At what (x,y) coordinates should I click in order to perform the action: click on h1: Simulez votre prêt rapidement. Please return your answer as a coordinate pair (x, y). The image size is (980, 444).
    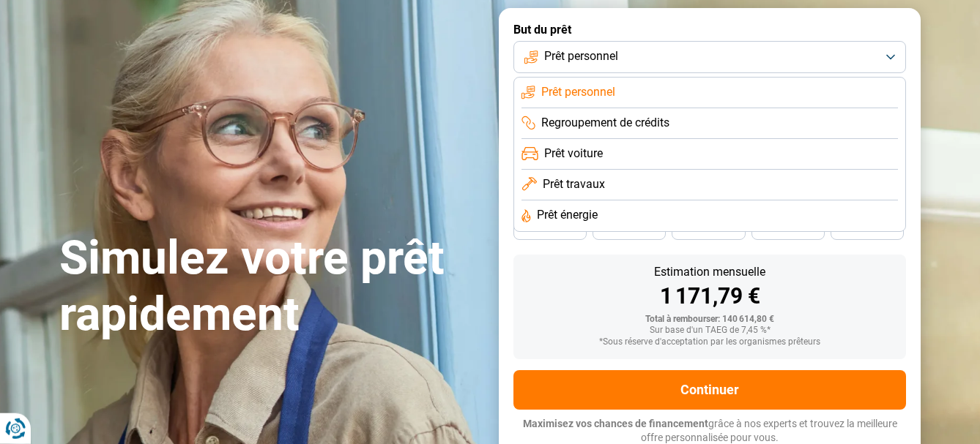
    Looking at the image, I should click on (271, 287).